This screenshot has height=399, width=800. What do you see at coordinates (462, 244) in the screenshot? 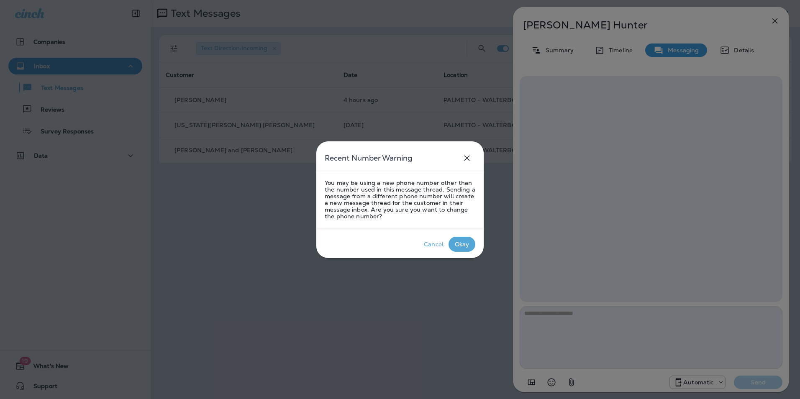
I see `button: Okay` at bounding box center [462, 244].